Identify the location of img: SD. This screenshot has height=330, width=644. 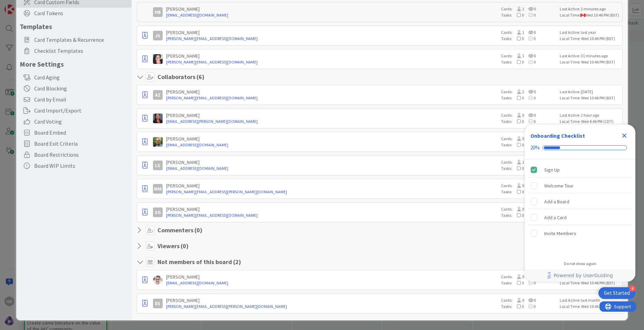
(158, 59).